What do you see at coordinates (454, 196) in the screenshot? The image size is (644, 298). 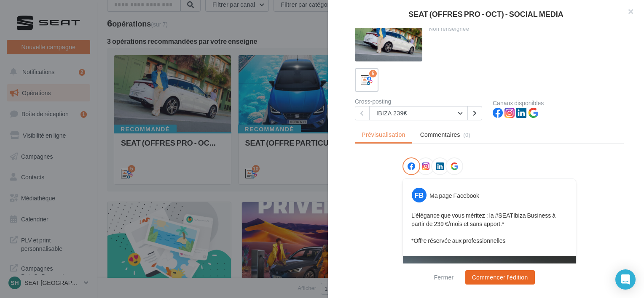 I see `div: Ma page Facebook` at bounding box center [454, 196].